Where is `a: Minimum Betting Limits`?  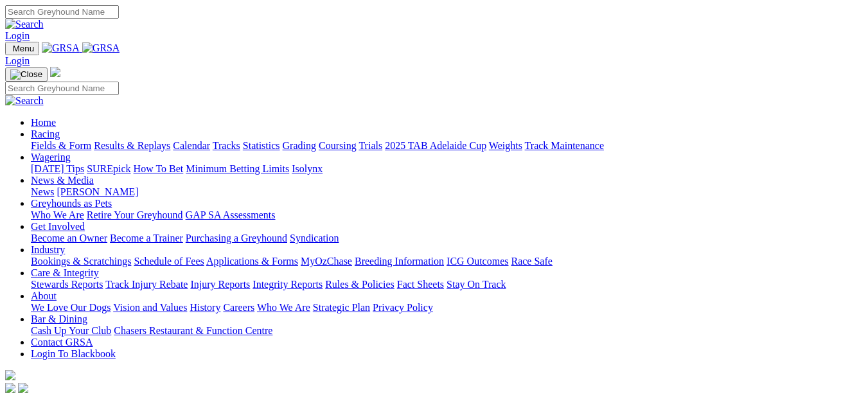 a: Minimum Betting Limits is located at coordinates (237, 168).